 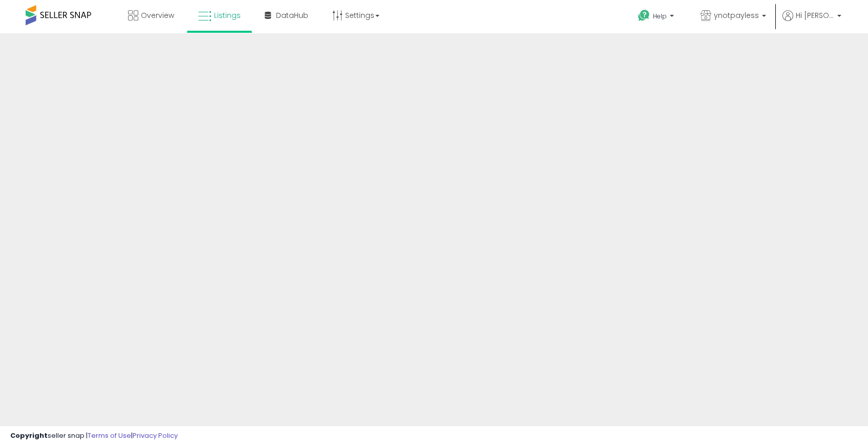 I want to click on span: Overview, so click(x=158, y=15).